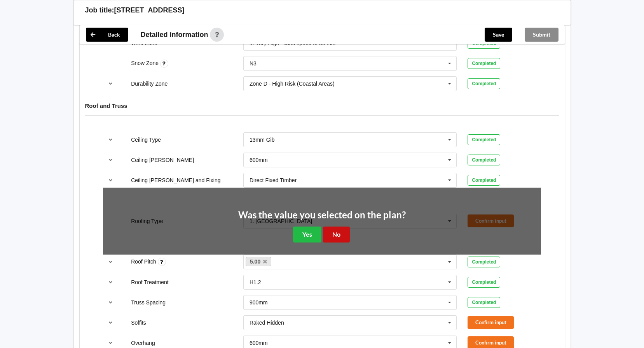 This screenshot has width=644, height=348. I want to click on h3: Job title:, so click(99, 10).